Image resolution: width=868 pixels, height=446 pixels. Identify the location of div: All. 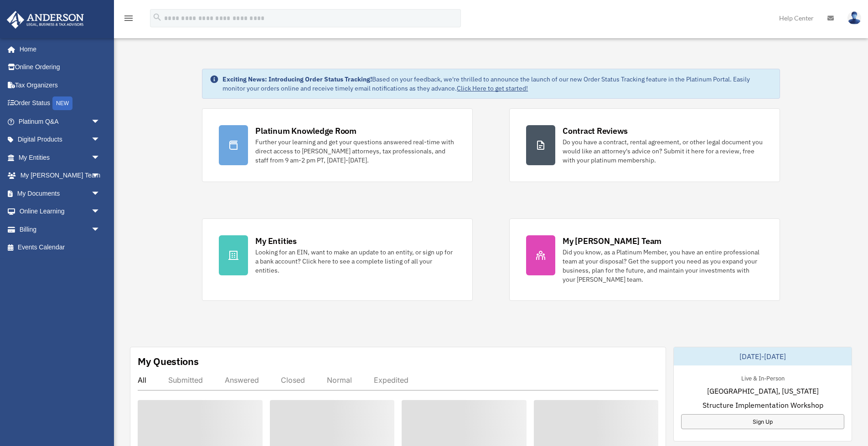
(142, 380).